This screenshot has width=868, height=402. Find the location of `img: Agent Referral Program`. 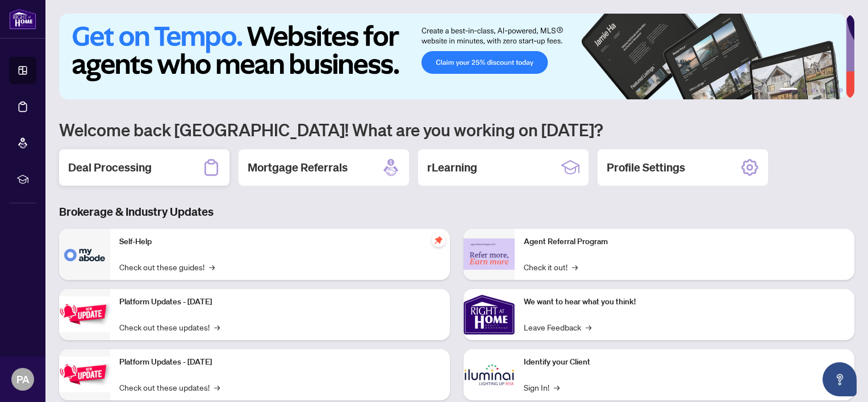

img: Agent Referral Program is located at coordinates (489, 254).